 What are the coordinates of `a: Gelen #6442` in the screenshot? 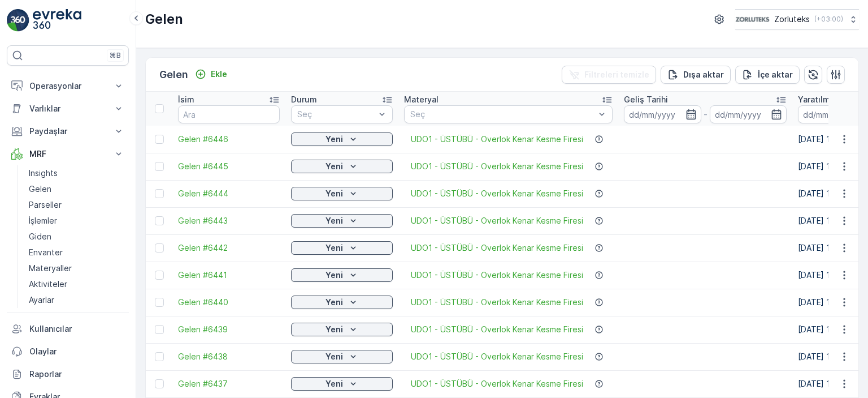 It's located at (229, 248).